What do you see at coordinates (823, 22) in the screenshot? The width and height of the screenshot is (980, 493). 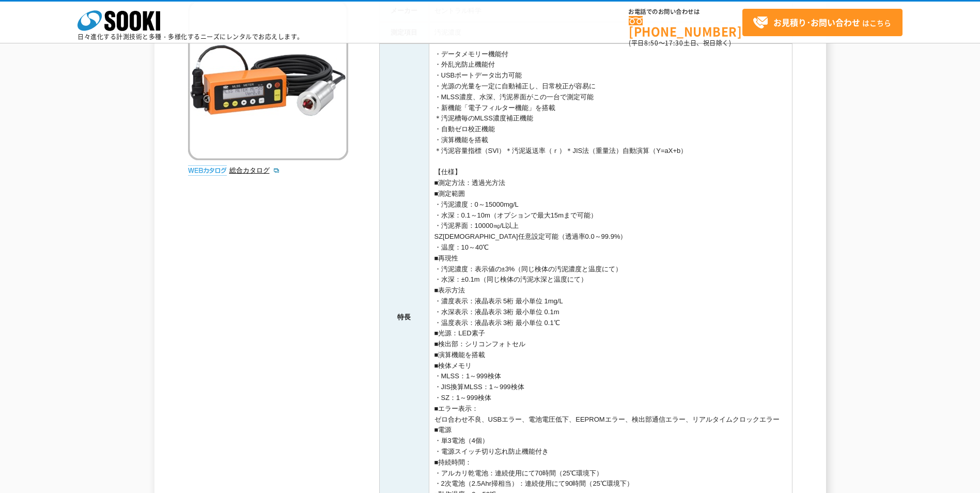 I see `a: お見積り･お問い合わせはこちら` at bounding box center [823, 22].